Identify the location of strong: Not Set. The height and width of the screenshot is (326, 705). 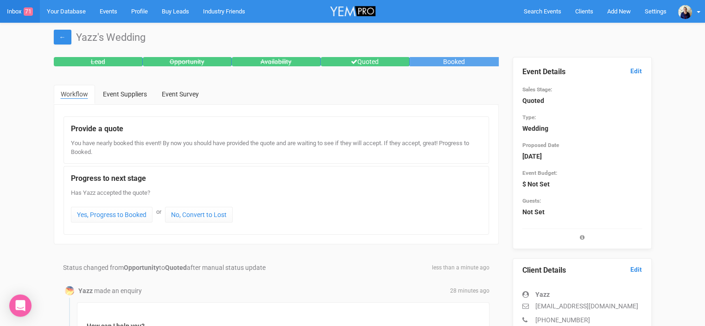
(533, 212).